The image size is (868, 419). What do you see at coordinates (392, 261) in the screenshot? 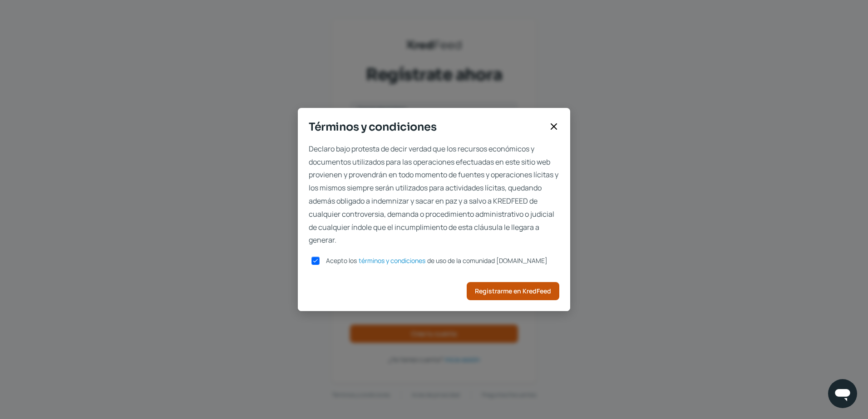
I see `span: términos y condiciones` at bounding box center [392, 261].